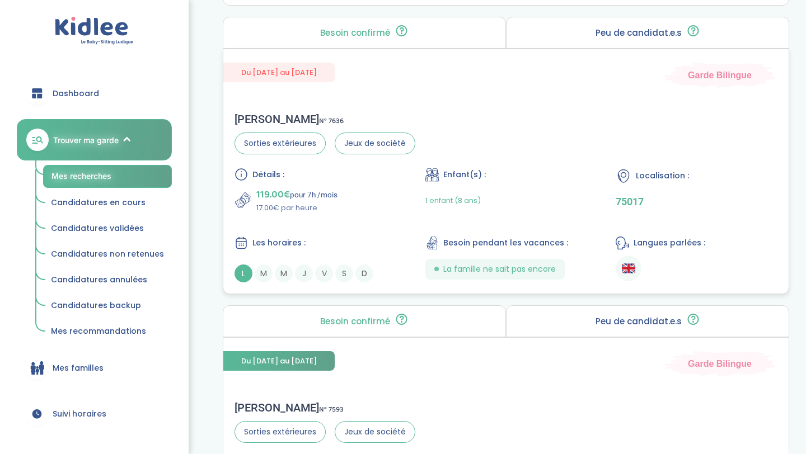 This screenshot has height=454, width=806. I want to click on span: L, so click(243, 274).